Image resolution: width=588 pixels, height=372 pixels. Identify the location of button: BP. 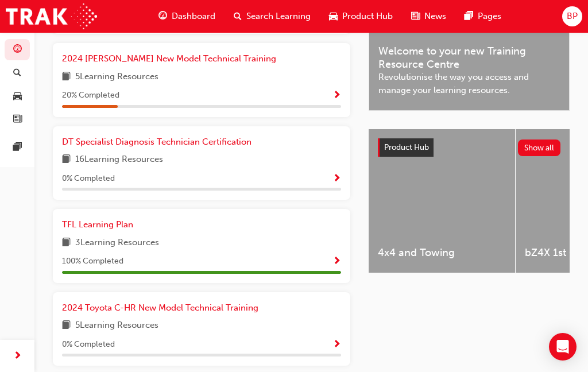
(572, 16).